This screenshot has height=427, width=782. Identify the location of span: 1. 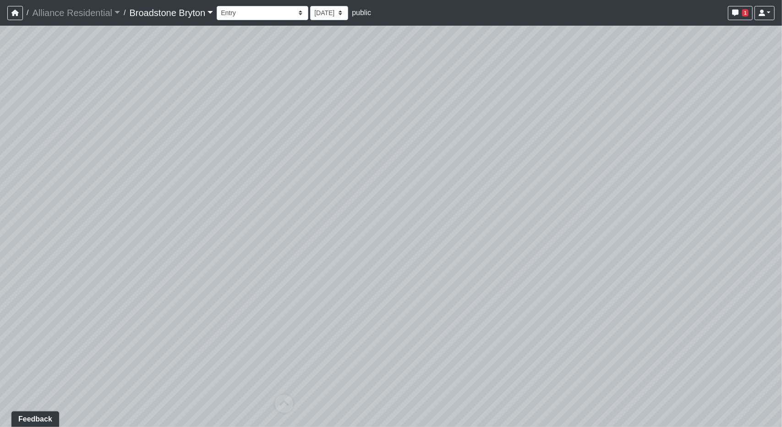
(745, 13).